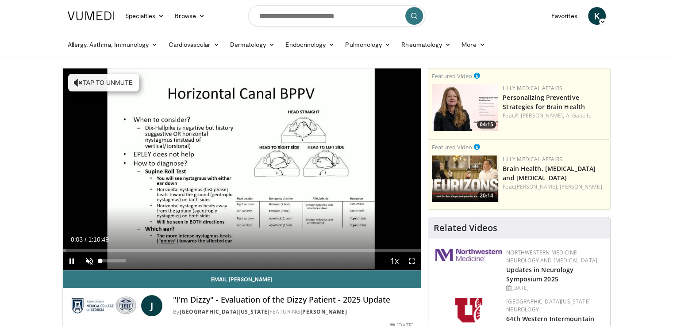 The image size is (673, 326). What do you see at coordinates (540, 275) in the screenshot?
I see `a: Updates in Neurology Symposium 2025` at bounding box center [540, 275].